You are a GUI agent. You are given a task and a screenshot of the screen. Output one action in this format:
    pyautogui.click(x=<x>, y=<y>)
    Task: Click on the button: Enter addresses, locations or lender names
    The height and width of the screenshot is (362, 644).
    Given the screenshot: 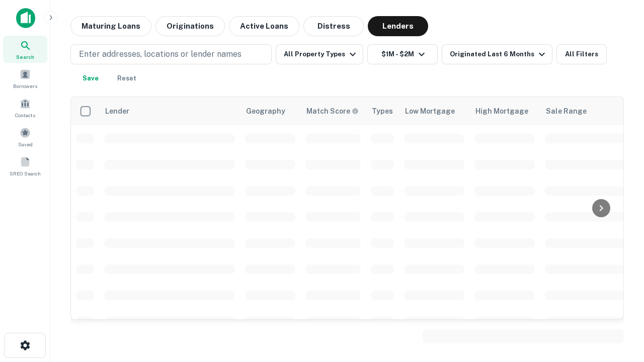 What is the action you would take?
    pyautogui.click(x=171, y=54)
    